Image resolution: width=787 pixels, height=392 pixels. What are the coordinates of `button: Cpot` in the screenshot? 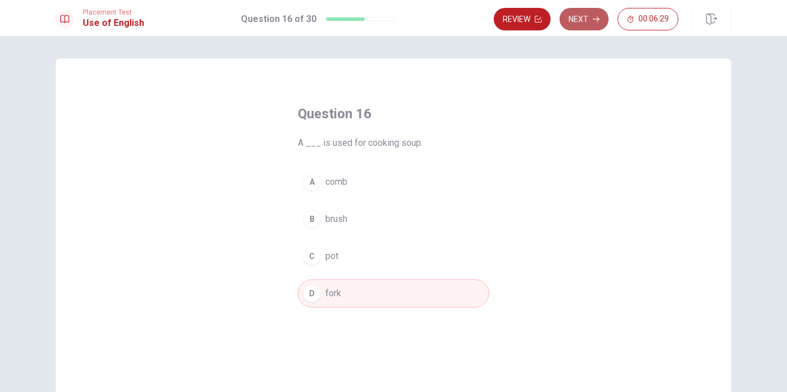 It's located at (393, 256).